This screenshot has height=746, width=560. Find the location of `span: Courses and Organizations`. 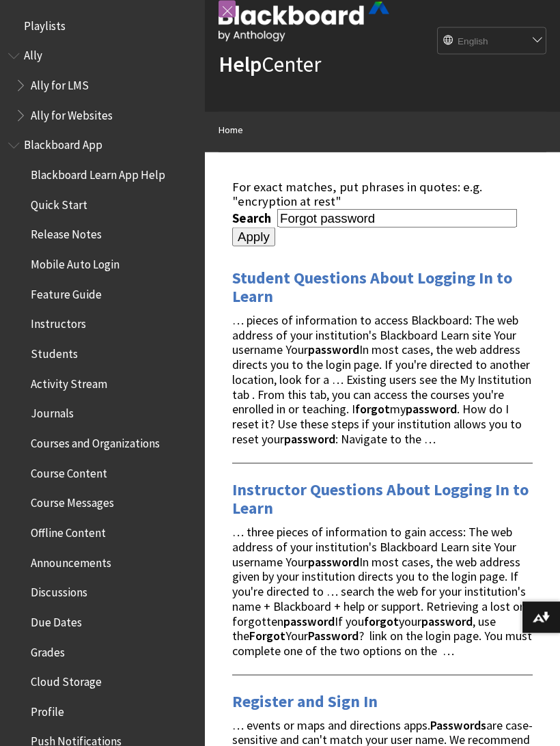

span: Courses and Organizations is located at coordinates (95, 441).